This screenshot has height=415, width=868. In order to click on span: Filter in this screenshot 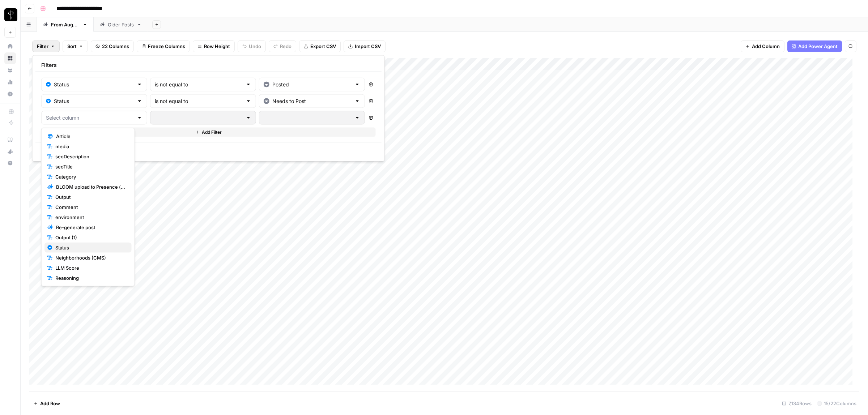, I will do `click(42, 46)`.